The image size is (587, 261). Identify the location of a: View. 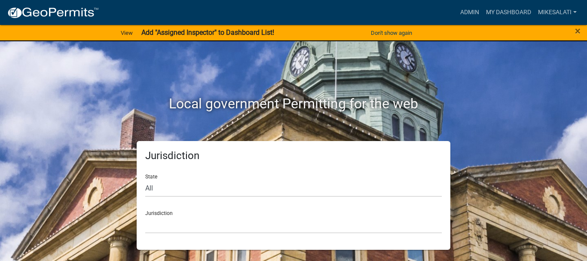
(127, 33).